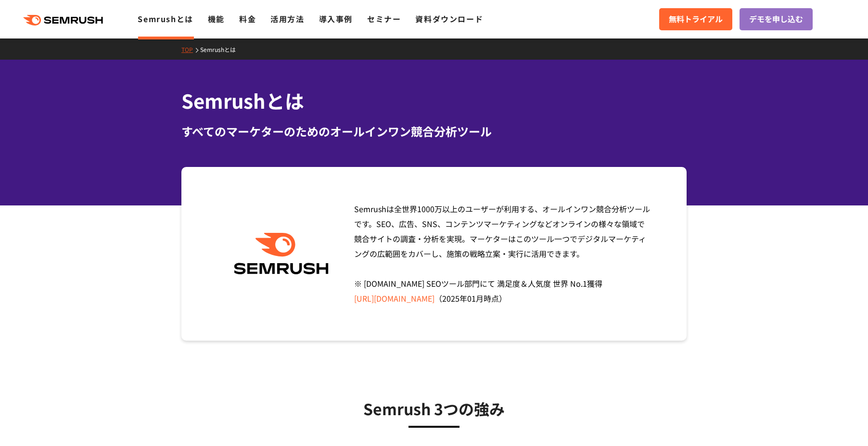  I want to click on h1: Semrushとは, so click(434, 100).